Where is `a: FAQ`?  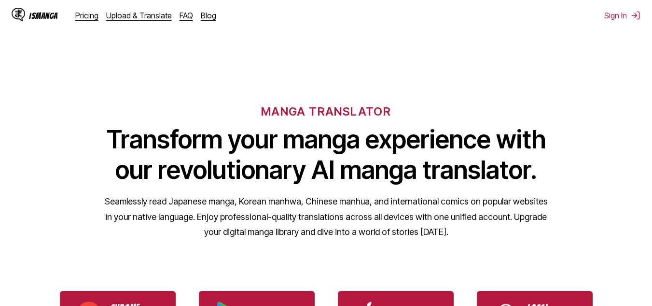 a: FAQ is located at coordinates (186, 15).